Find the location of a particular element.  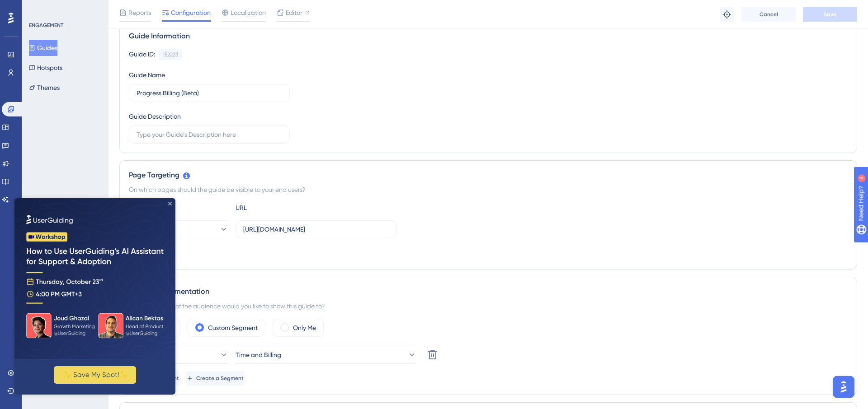

input: Type your Guide’s Name here is located at coordinates (209, 93).